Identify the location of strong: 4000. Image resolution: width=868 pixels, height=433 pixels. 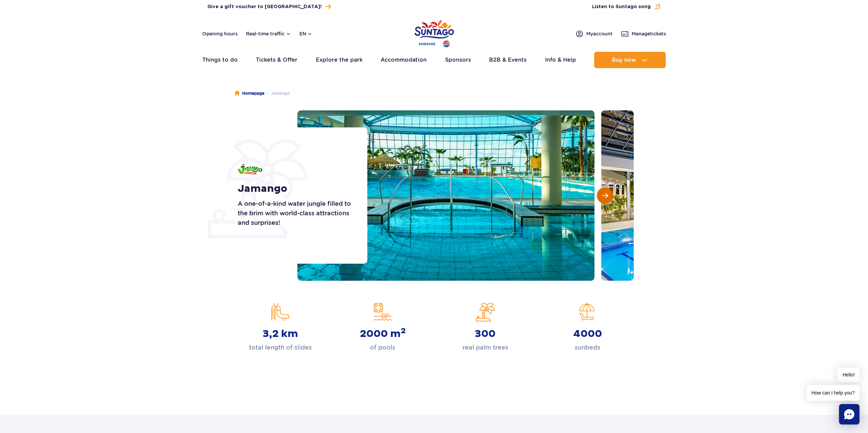
(588, 334).